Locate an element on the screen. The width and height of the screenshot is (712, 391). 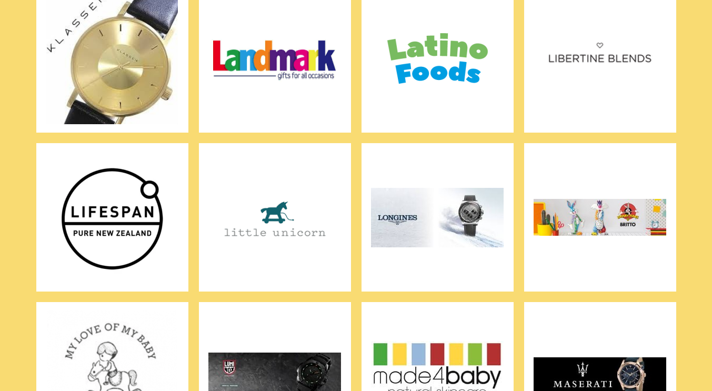
img: Longines is located at coordinates (437, 217).